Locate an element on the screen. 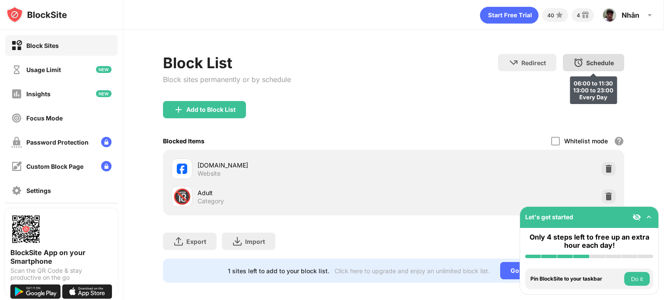 This screenshot has height=300, width=664. img: reward-small.svg is located at coordinates (585, 15).